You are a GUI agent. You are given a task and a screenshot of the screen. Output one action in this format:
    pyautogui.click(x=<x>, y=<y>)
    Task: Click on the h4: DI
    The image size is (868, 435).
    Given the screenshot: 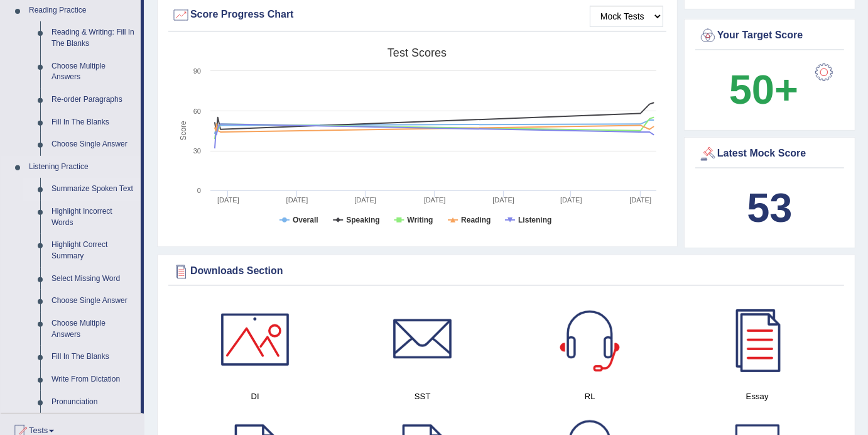 What is the action you would take?
    pyautogui.click(x=255, y=396)
    